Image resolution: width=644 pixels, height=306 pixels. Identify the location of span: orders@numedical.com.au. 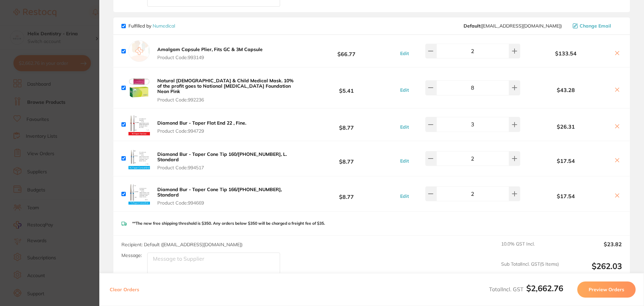
(512, 26).